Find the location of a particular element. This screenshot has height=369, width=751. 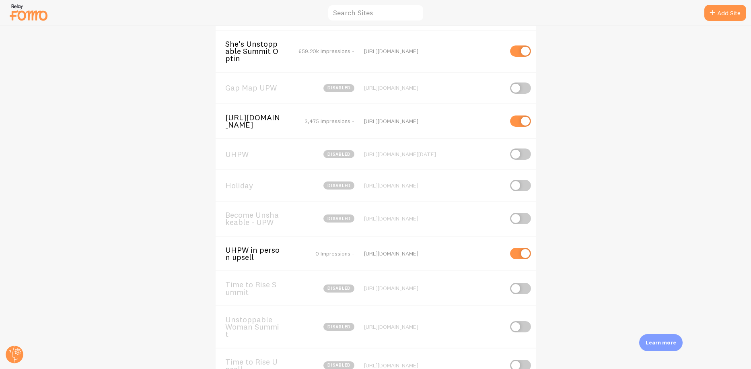

span: She's Unstoppable Summit Optin is located at coordinates (257, 51).